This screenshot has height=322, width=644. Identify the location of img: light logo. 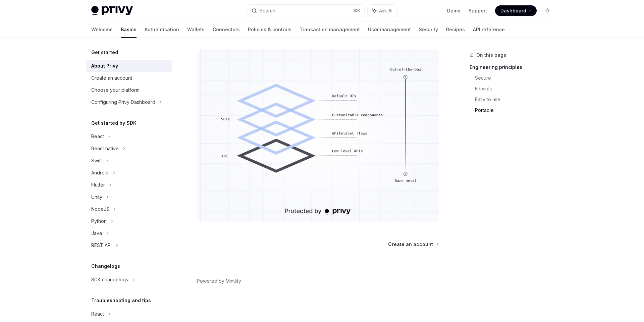
(112, 11).